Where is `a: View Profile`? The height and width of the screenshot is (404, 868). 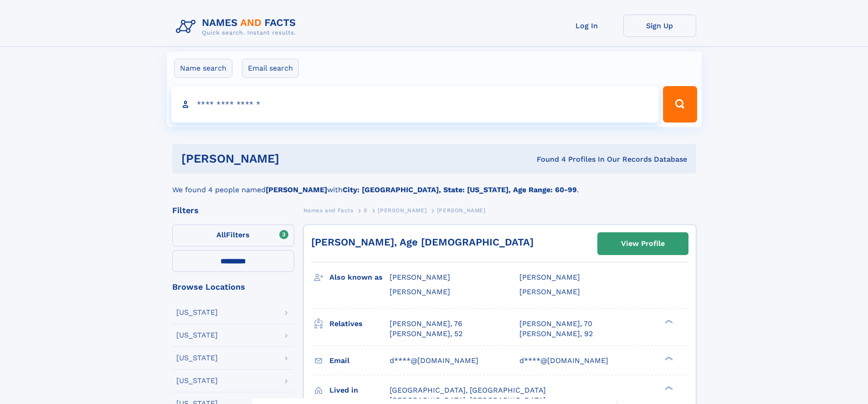
a: View Profile is located at coordinates (643, 244).